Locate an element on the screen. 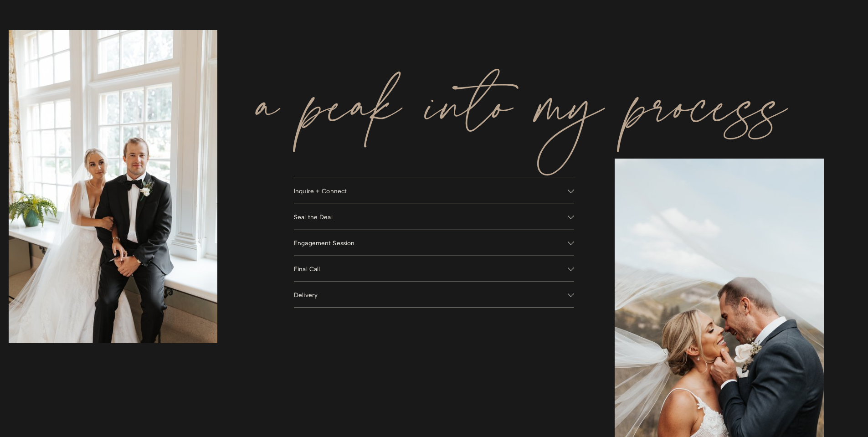 The width and height of the screenshot is (868, 437). h3: a peak into my process is located at coordinates (522, 112).